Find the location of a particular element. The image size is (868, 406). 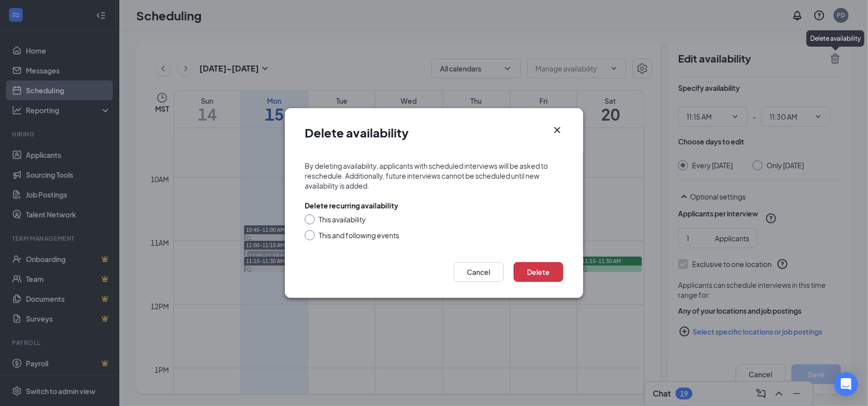

div: This and following events is located at coordinates (359, 235).